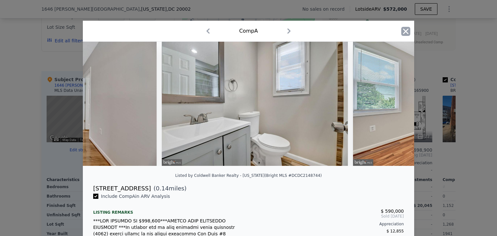 The width and height of the screenshot is (497, 236). What do you see at coordinates (162, 188) in the screenshot?
I see `span: 0.14` at bounding box center [162, 188].